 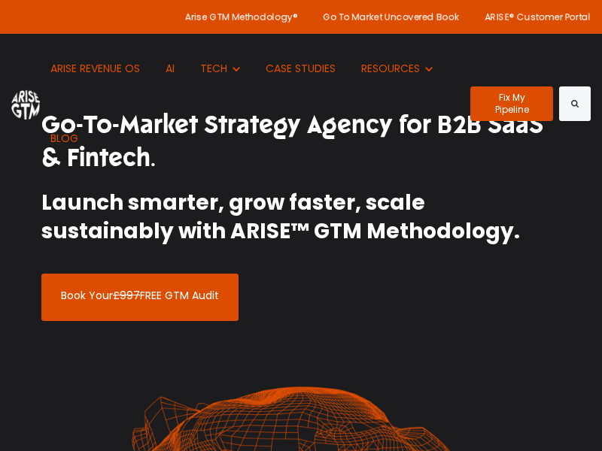 I want to click on p: Book Your FREE GTM Audit, so click(x=140, y=289).